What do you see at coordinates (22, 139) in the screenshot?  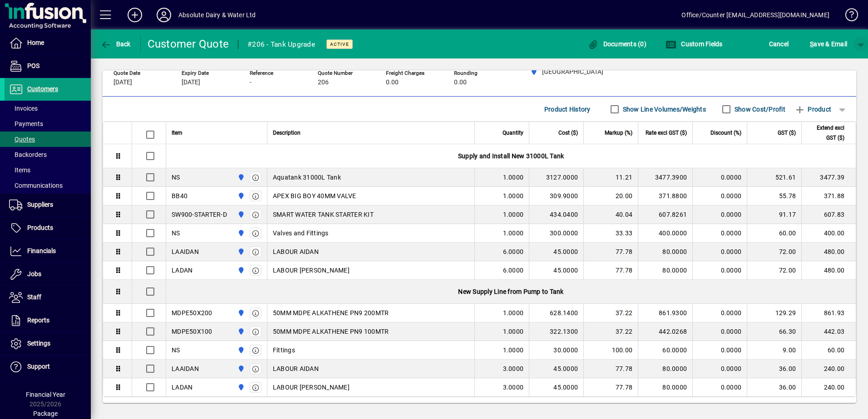 I see `span: Quotes` at bounding box center [22, 139].